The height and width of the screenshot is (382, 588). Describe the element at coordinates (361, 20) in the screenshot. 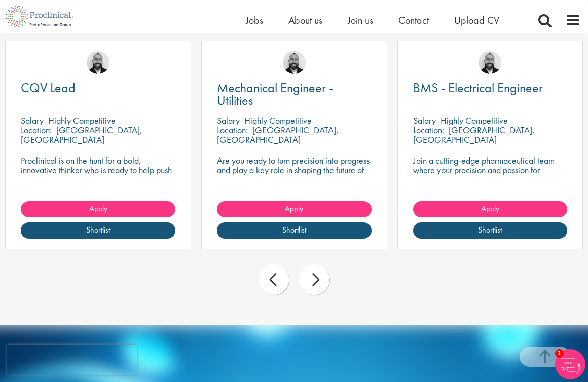

I see `a: Join us` at that location.